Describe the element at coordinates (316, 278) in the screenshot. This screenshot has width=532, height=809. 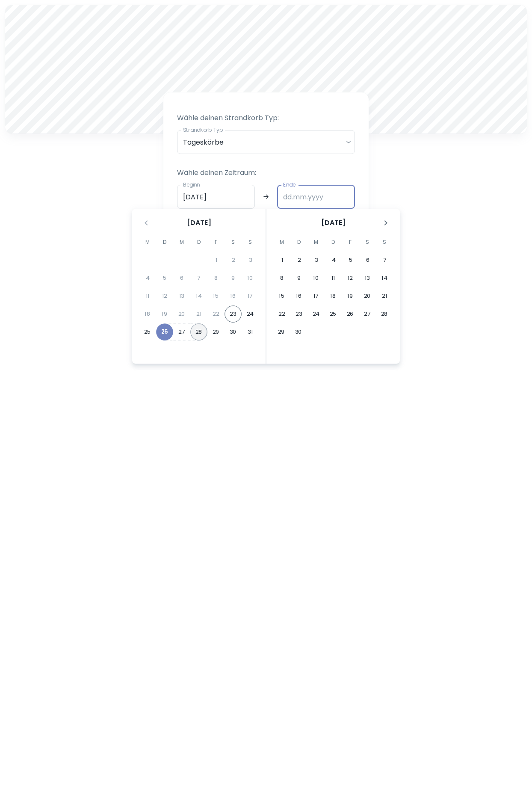
I see `button: 10` at that location.